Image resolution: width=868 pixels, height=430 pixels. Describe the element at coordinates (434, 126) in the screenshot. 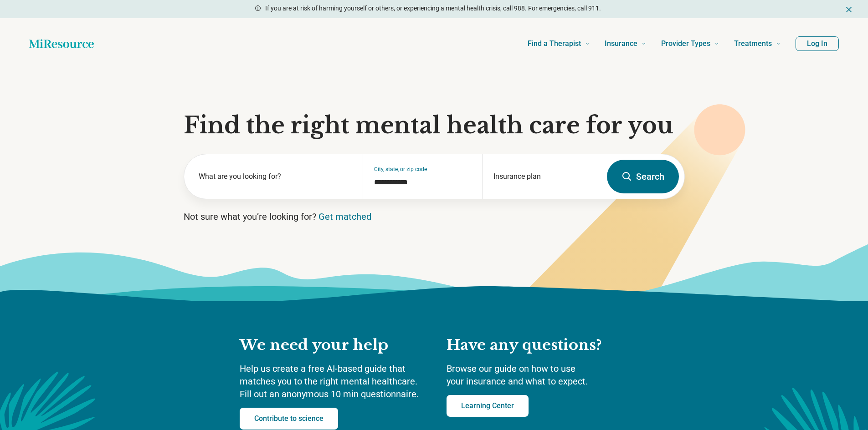

I see `h1: Find the right mental health care for you` at that location.